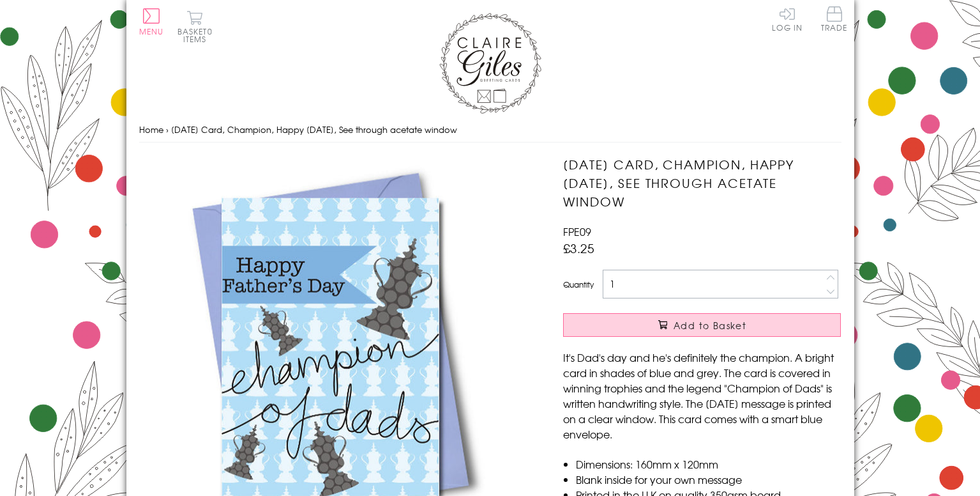 Image resolution: width=980 pixels, height=496 pixels. What do you see at coordinates (834, 18) in the screenshot?
I see `span: Trade` at bounding box center [834, 18].